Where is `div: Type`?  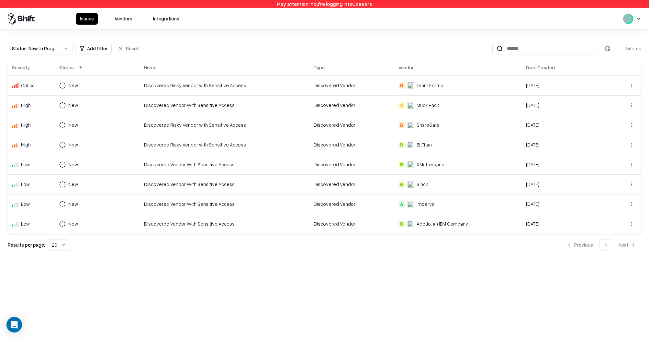
div: Type is located at coordinates (319, 67).